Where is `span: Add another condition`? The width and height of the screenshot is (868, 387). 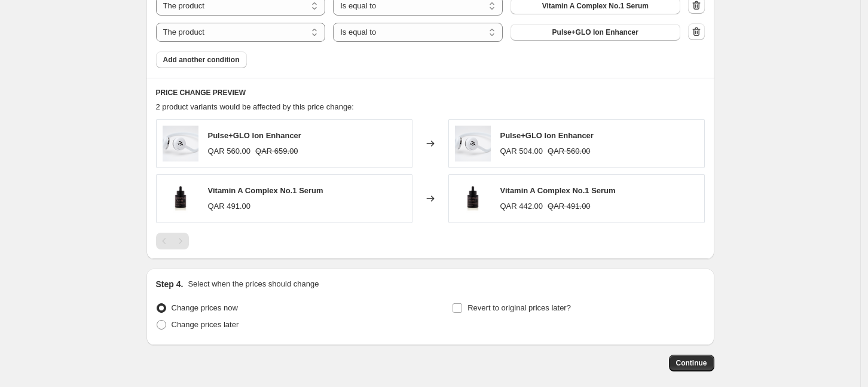
span: Add another condition is located at coordinates (202, 60).